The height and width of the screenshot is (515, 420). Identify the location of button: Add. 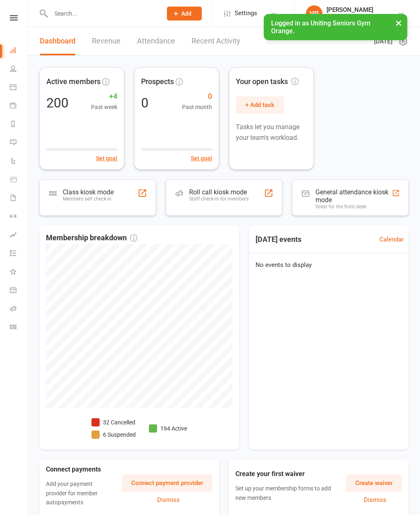
(184, 13).